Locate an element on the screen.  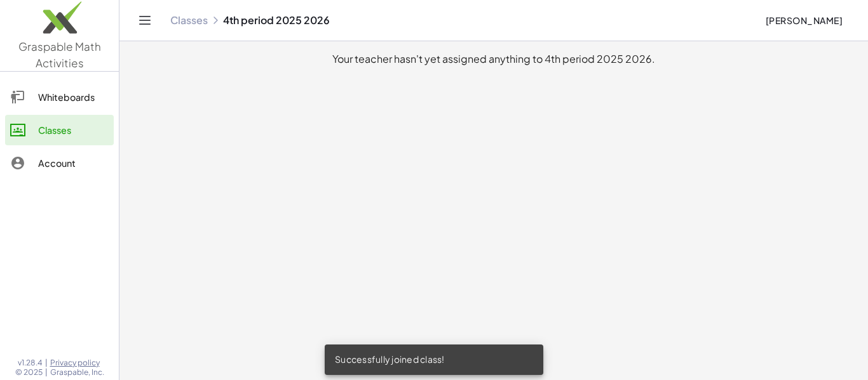
span: v1.28.4 is located at coordinates (30, 363).